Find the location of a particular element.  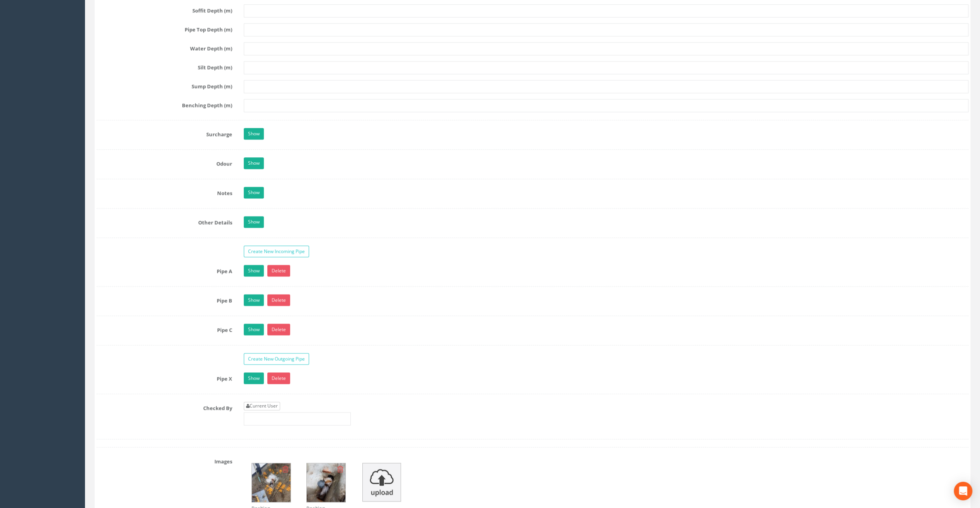

a: Create New Outgoing Pipe is located at coordinates (277, 358).